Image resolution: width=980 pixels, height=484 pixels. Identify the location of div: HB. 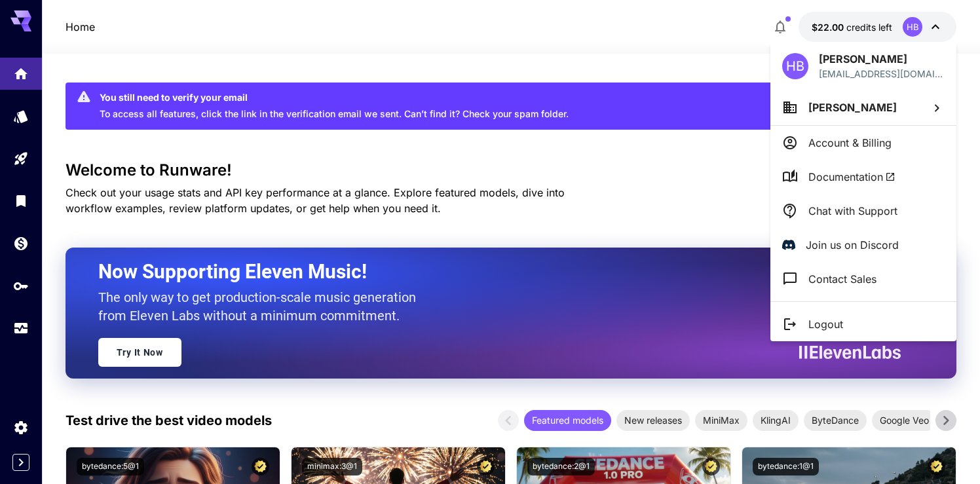
(796, 66).